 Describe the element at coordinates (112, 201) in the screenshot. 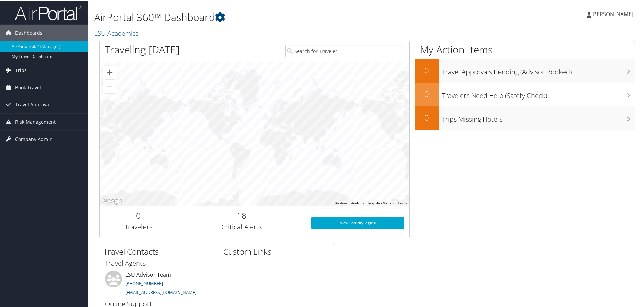

I see `a: Open this area in Google Maps (opens a new window)` at that location.